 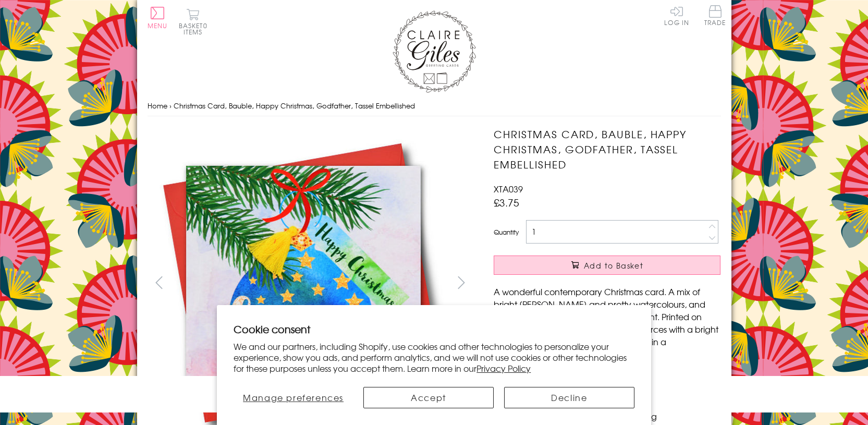 What do you see at coordinates (716, 15) in the screenshot?
I see `span: Trade` at bounding box center [716, 15].